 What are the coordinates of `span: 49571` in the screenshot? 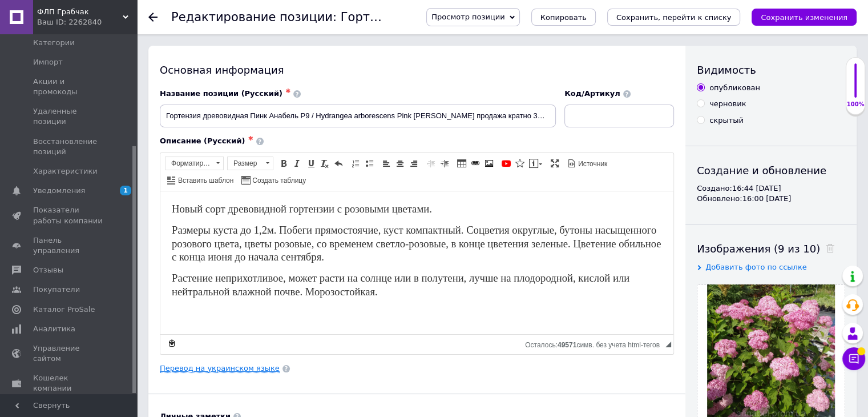 It's located at (567, 345).